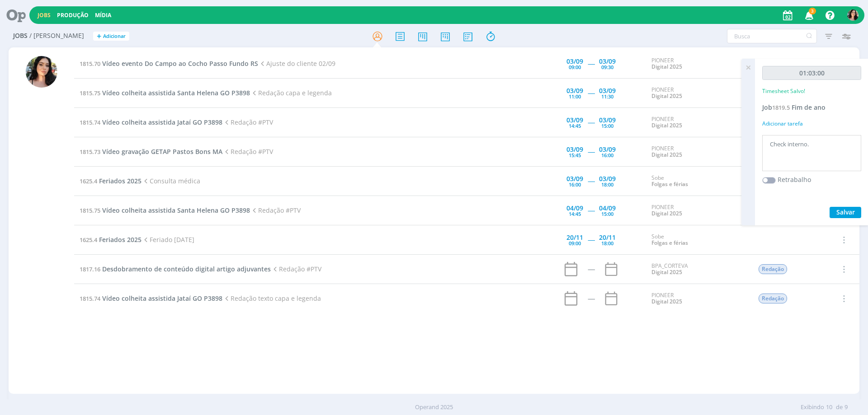 The height and width of the screenshot is (415, 868). What do you see at coordinates (670, 184) in the screenshot?
I see `a: Folgas e férias` at bounding box center [670, 184].